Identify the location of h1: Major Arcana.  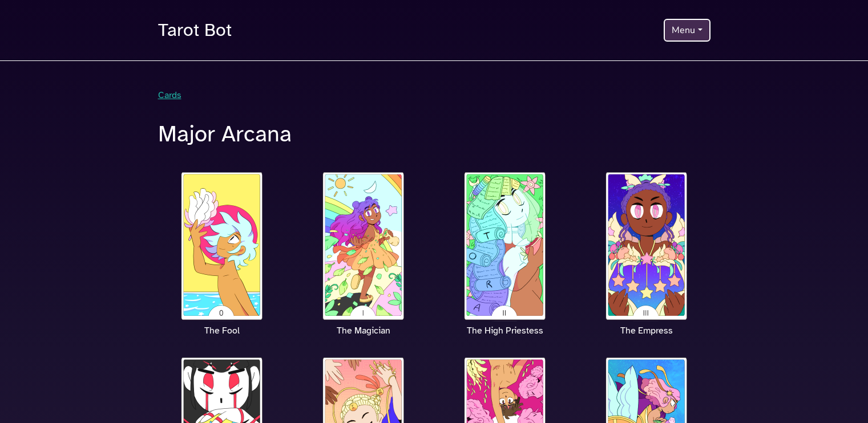
(434, 134).